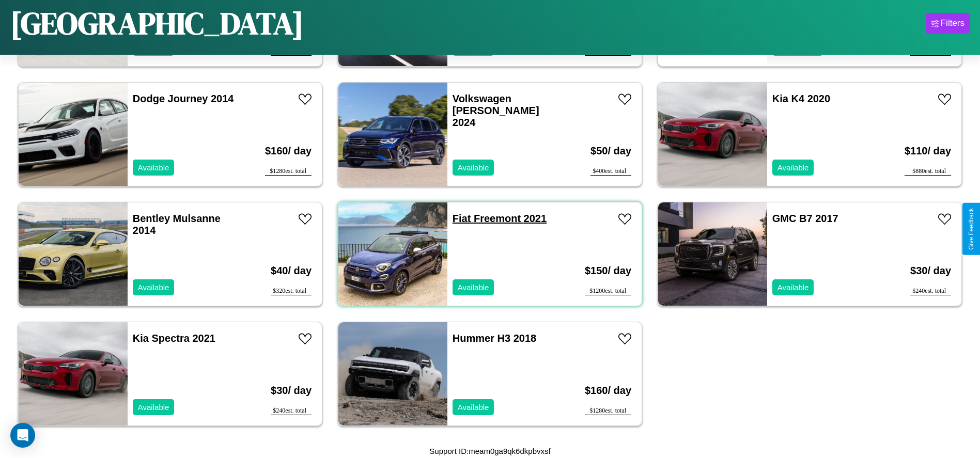  I want to click on a: Dodge Journey 2014, so click(184, 99).